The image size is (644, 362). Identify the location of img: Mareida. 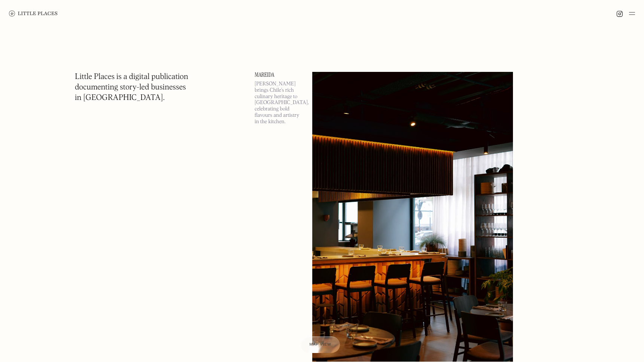
(412, 217).